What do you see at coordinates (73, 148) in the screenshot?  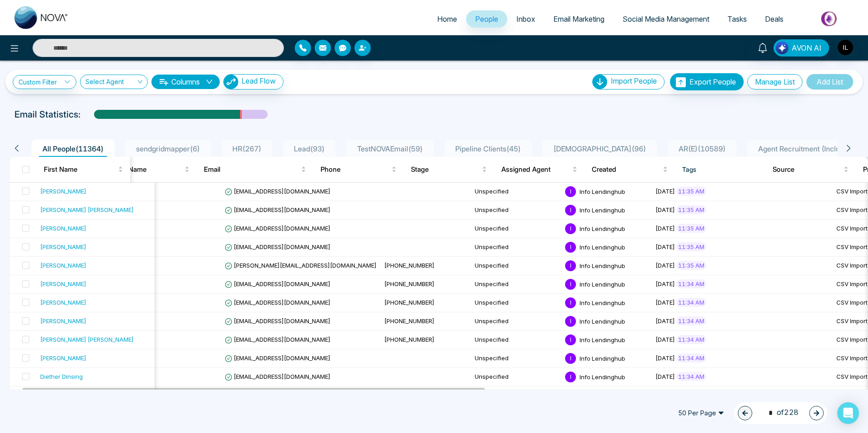 I see `span: All People ( 11364 )` at bounding box center [73, 148].